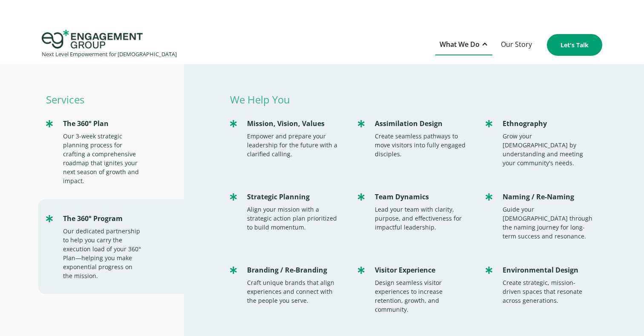 The height and width of the screenshot is (336, 644). What do you see at coordinates (414, 211) in the screenshot?
I see `a: Team DynamicsLead your team with clarity, purpose, and effectiveness for impactful leadership.` at bounding box center [414, 211].